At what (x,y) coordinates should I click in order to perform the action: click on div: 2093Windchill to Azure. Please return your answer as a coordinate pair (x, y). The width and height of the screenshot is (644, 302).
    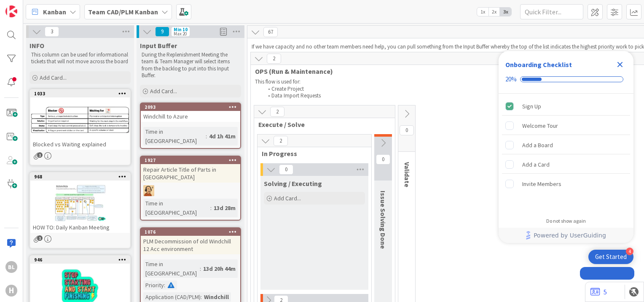
    Looking at the image, I should click on (190, 113).